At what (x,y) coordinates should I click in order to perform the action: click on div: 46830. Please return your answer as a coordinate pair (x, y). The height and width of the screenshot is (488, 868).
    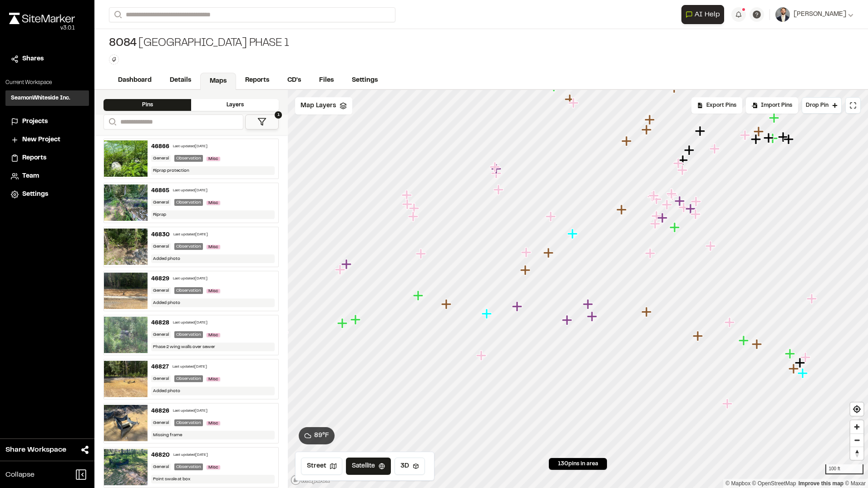
    Looking at the image, I should click on (160, 235).